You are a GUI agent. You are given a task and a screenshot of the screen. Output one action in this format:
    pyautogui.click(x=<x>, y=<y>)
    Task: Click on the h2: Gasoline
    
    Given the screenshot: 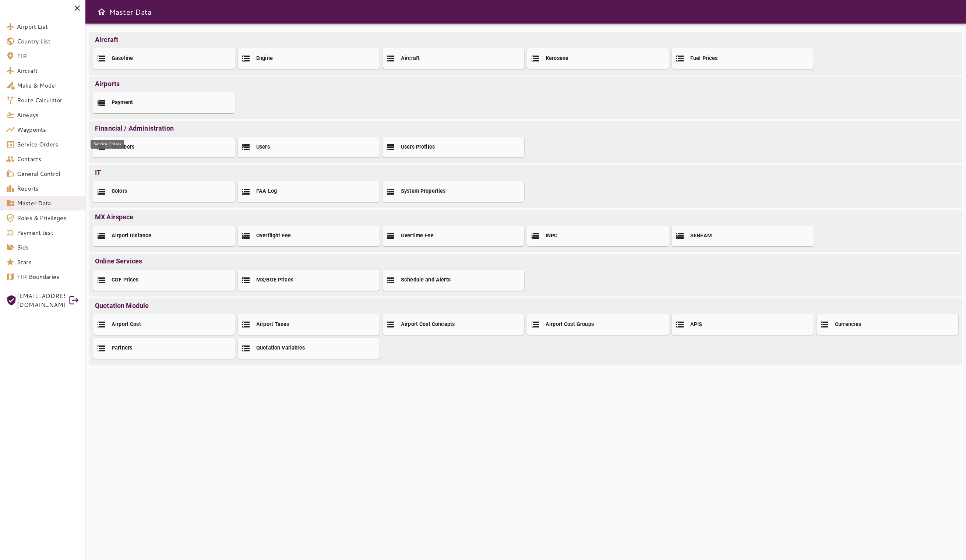 What is the action you would take?
    pyautogui.click(x=122, y=58)
    